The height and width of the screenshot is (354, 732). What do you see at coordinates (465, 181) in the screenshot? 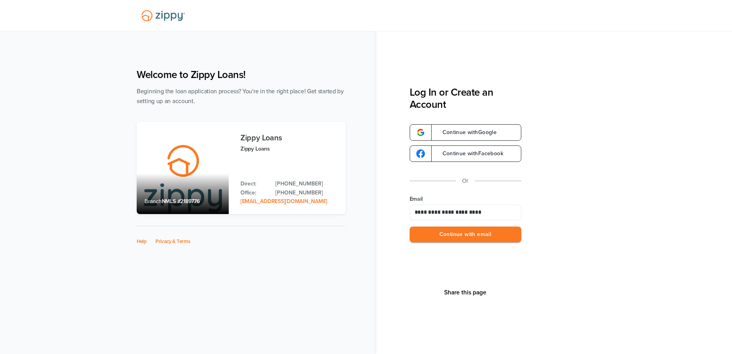
I see `p: Or` at bounding box center [465, 181].